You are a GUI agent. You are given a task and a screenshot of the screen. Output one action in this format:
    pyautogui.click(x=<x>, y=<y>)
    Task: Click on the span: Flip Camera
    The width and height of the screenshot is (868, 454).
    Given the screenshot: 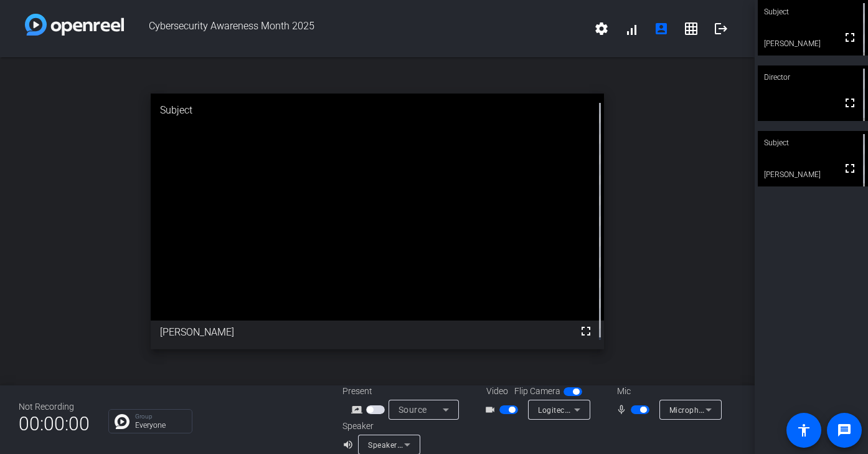 What is the action you would take?
    pyautogui.click(x=537, y=390)
    